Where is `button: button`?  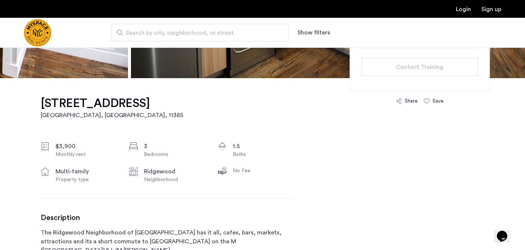 button: button is located at coordinates (420, 67).